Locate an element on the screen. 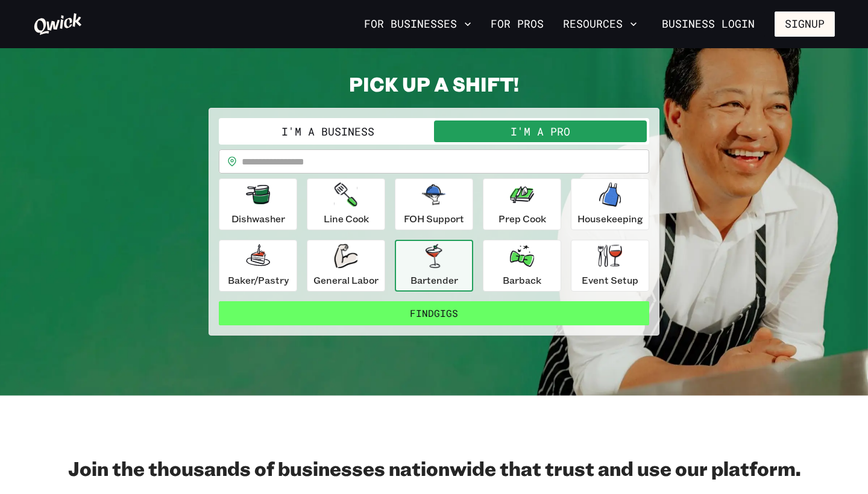 The height and width of the screenshot is (494, 868). a: Business Login is located at coordinates (708, 24).